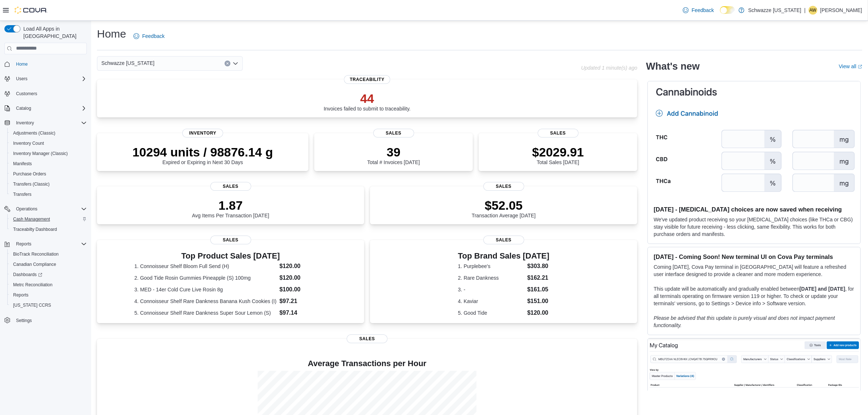  I want to click on p: $52.05, so click(504, 206).